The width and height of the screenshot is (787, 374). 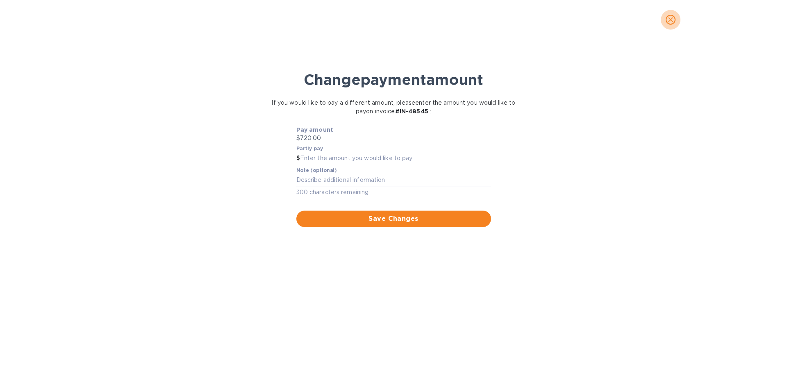 I want to click on label: Note (optional), so click(x=317, y=171).